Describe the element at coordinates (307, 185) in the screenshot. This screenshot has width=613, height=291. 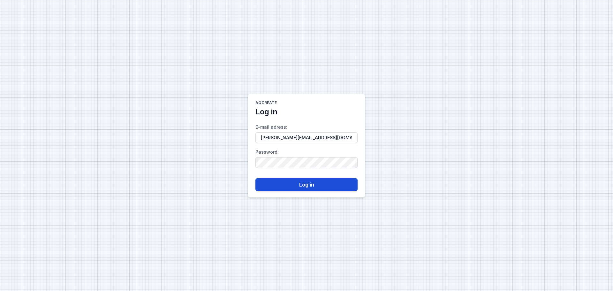
I see `button: Log in` at that location.